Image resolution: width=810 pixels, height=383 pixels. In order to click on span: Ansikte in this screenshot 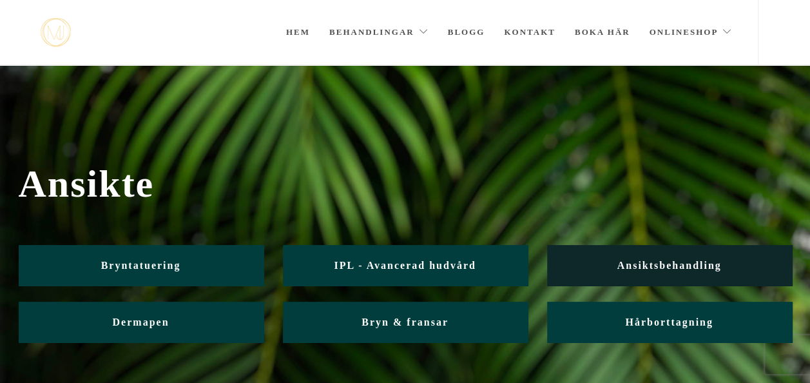, I will do `click(405, 184)`.